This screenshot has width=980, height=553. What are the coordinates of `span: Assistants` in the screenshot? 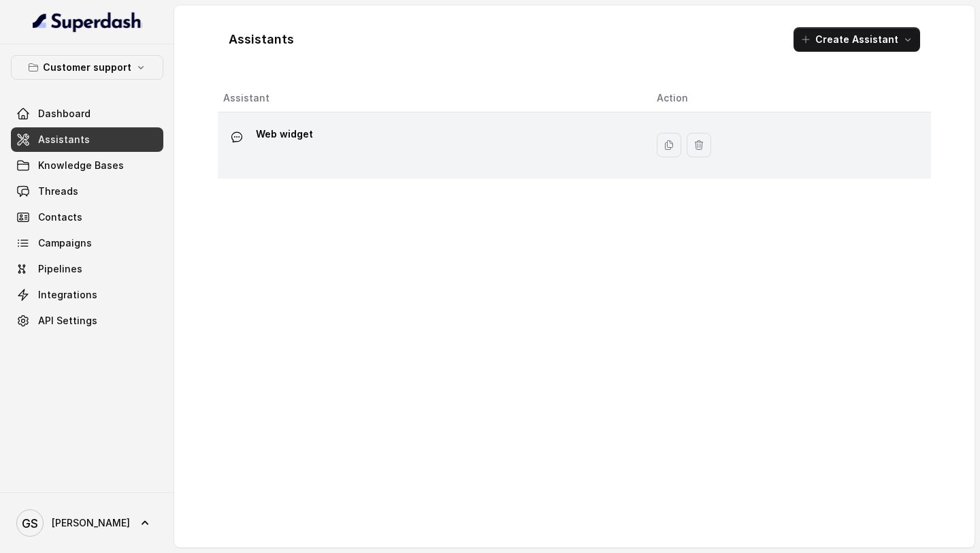 It's located at (64, 139).